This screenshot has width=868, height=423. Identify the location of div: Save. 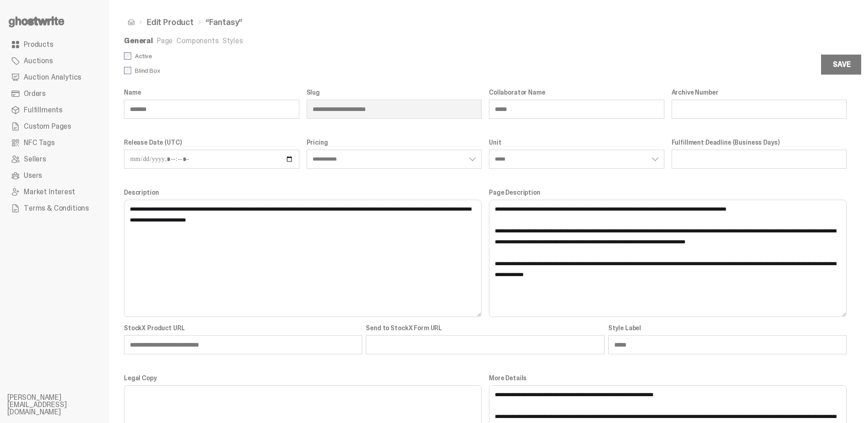
(841, 65).